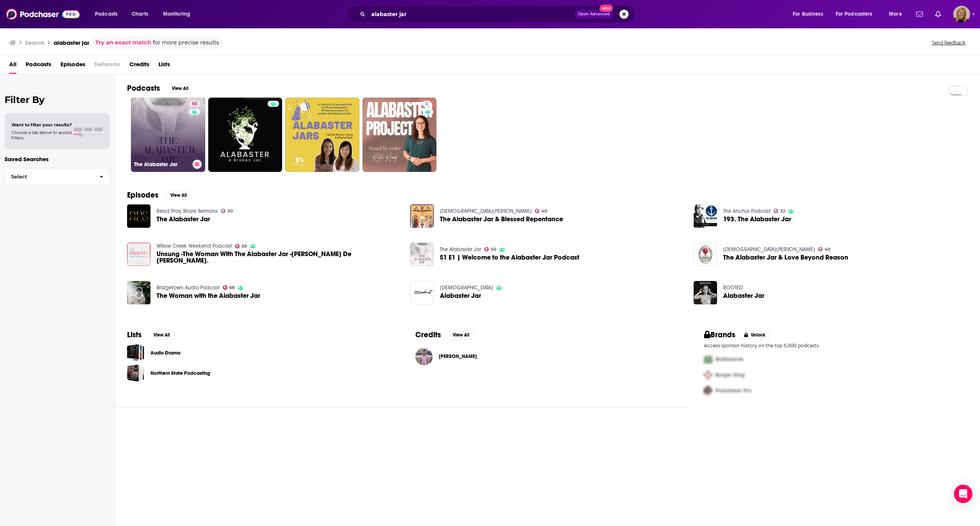 The height and width of the screenshot is (526, 980). What do you see at coordinates (949, 43) in the screenshot?
I see `button: Send feedback` at bounding box center [949, 43].